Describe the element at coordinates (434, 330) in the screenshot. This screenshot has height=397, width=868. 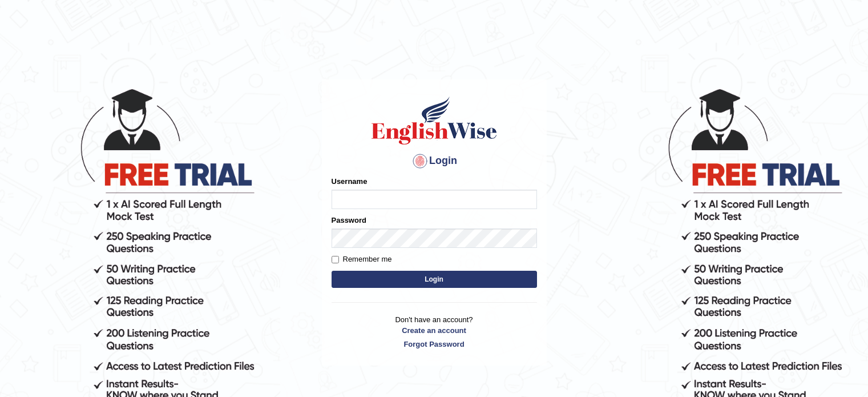
I see `a: Create an account` at that location.